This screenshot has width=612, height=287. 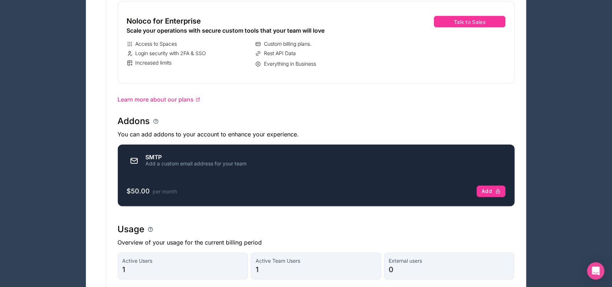 What do you see at coordinates (131, 230) in the screenshot?
I see `h1: Usage` at bounding box center [131, 230].